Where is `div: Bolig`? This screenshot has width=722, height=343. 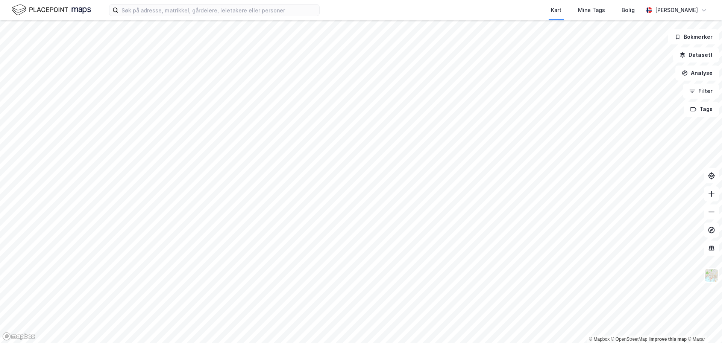
div: Bolig is located at coordinates (628, 10).